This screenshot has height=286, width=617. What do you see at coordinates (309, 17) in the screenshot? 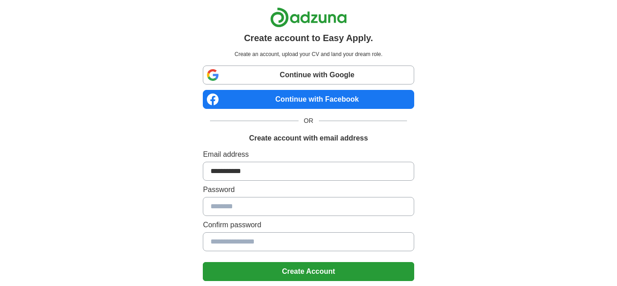
I see `img: Adzuna logo` at bounding box center [309, 17].